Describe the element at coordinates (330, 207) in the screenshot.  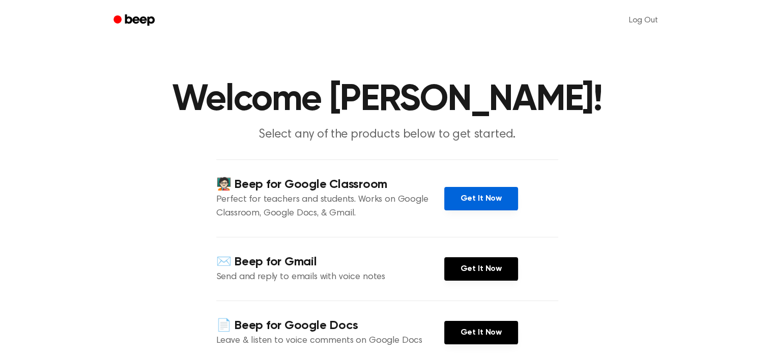
I see `p: Perfect for teachers and students. Works on Google Classroom, Google Docs, & Gmail.` at that location.